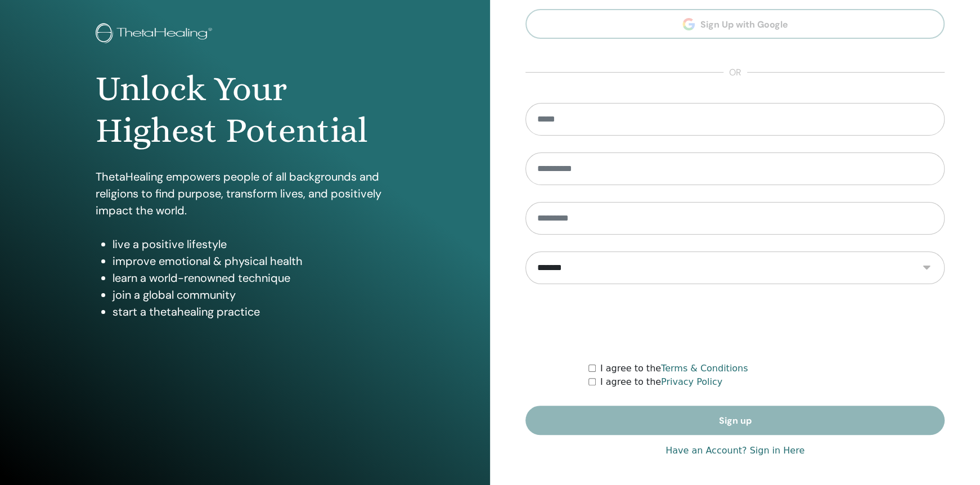 This screenshot has height=485, width=980. What do you see at coordinates (705, 368) in the screenshot?
I see `a: Terms & Conditions` at bounding box center [705, 368].